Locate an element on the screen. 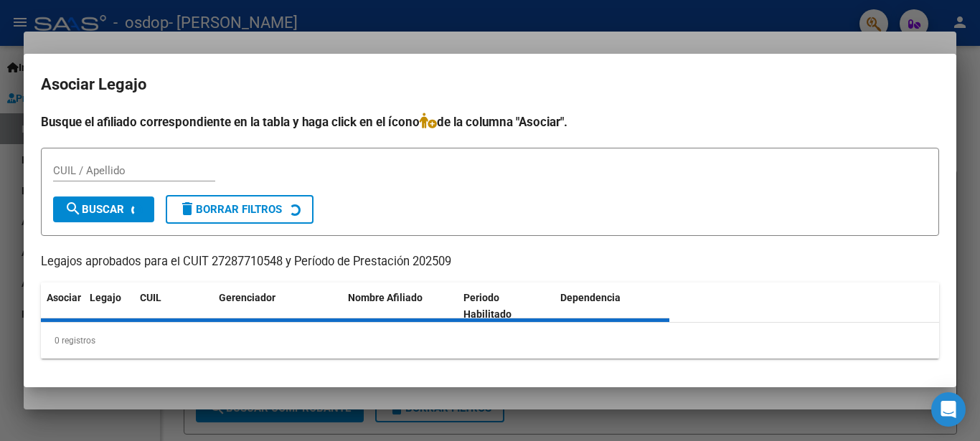 This screenshot has height=441, width=980. mat-icon: search is located at coordinates (73, 209).